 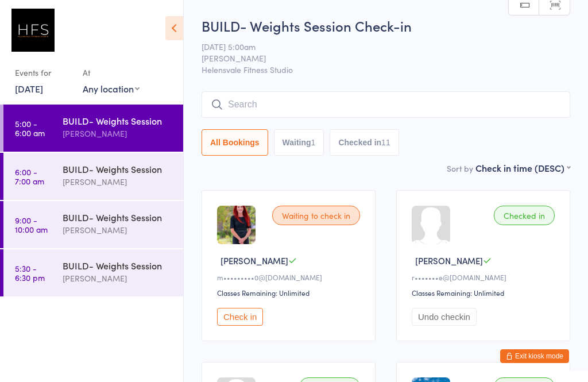 What do you see at coordinates (523, 168) in the screenshot?
I see `div: Check in time (DESC)` at bounding box center [523, 168].